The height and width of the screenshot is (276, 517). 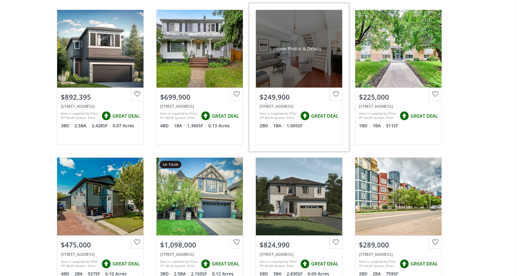 What do you see at coordinates (100, 245) in the screenshot?
I see `div: $475,000` at bounding box center [100, 245].